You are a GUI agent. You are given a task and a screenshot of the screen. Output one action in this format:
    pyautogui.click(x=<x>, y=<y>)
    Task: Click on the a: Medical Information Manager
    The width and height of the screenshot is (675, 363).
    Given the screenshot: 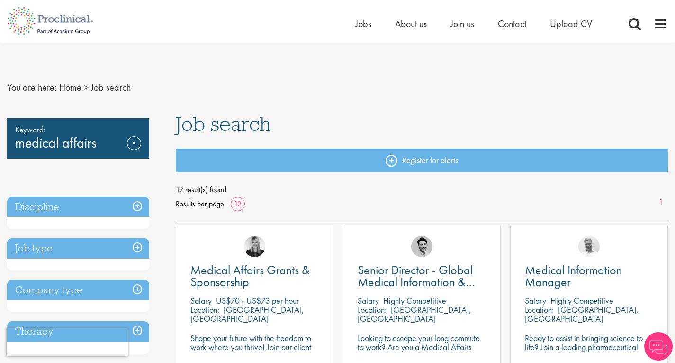 What is the action you would take?
    pyautogui.click(x=589, y=276)
    